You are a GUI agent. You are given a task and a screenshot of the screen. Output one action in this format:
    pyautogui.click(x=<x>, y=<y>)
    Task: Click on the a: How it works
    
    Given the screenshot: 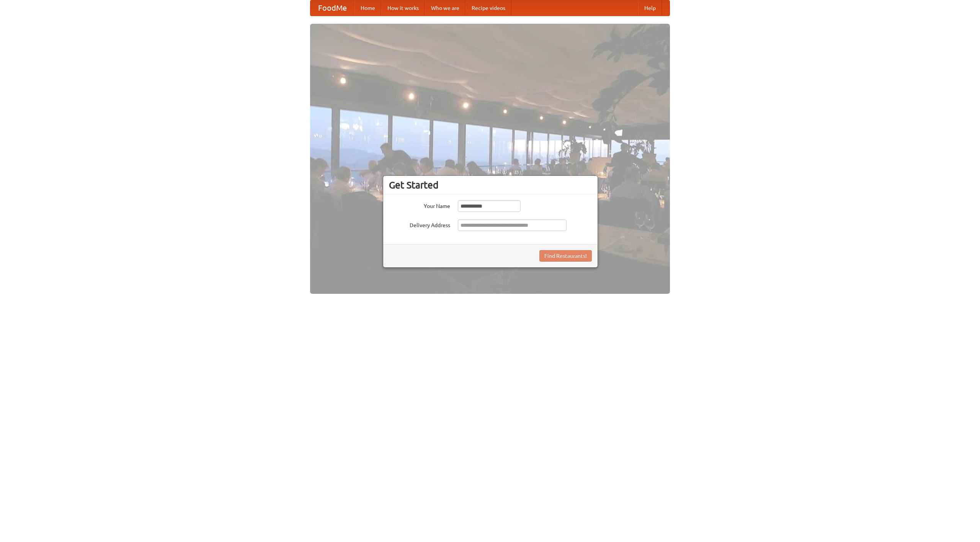 What is the action you would take?
    pyautogui.click(x=403, y=8)
    